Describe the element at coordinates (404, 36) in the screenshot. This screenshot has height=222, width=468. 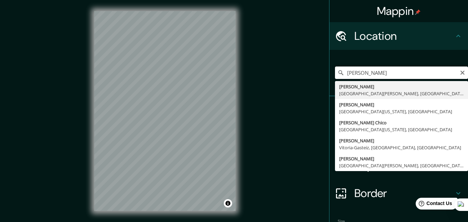
I see `h4: Location` at that location.